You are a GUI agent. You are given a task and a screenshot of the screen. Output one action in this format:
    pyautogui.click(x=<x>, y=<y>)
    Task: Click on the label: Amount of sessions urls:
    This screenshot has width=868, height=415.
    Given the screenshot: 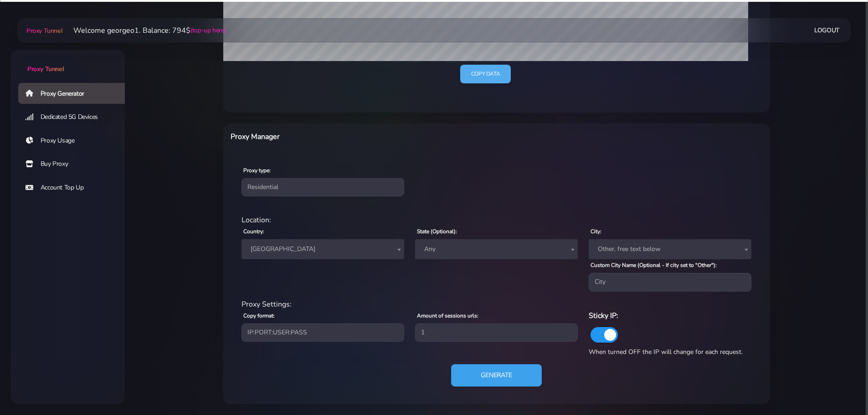 What is the action you would take?
    pyautogui.click(x=447, y=316)
    